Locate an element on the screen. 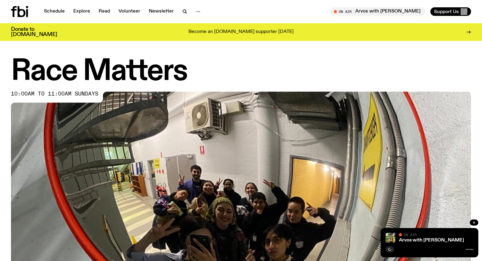  a: Read is located at coordinates (104, 12).